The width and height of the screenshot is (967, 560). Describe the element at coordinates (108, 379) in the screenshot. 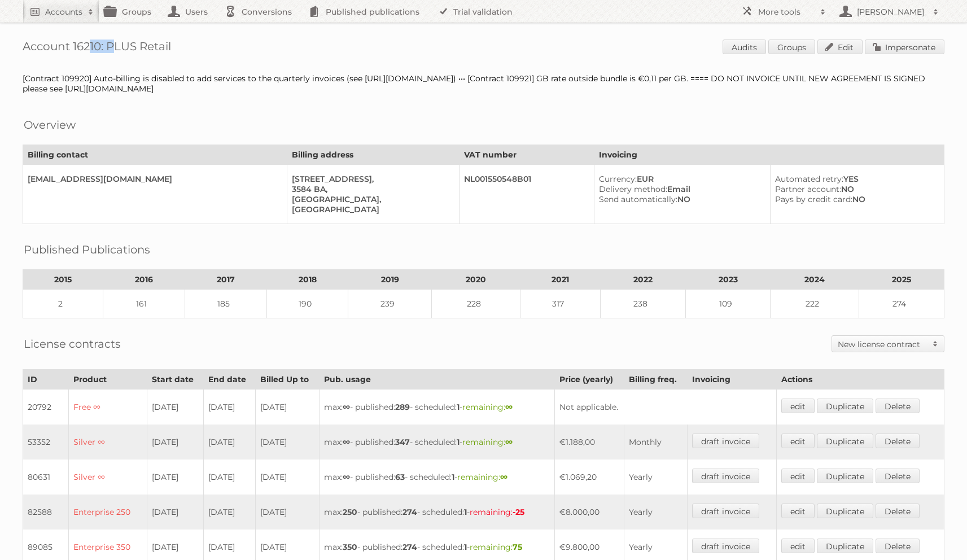

I see `th: Product` at that location.